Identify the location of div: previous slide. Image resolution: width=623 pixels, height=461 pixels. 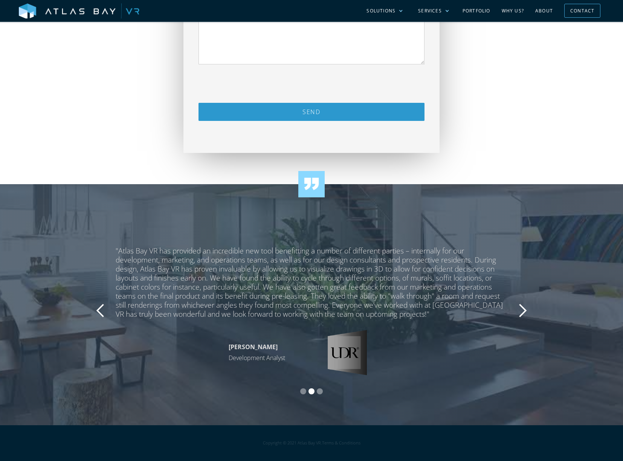
(101, 311).